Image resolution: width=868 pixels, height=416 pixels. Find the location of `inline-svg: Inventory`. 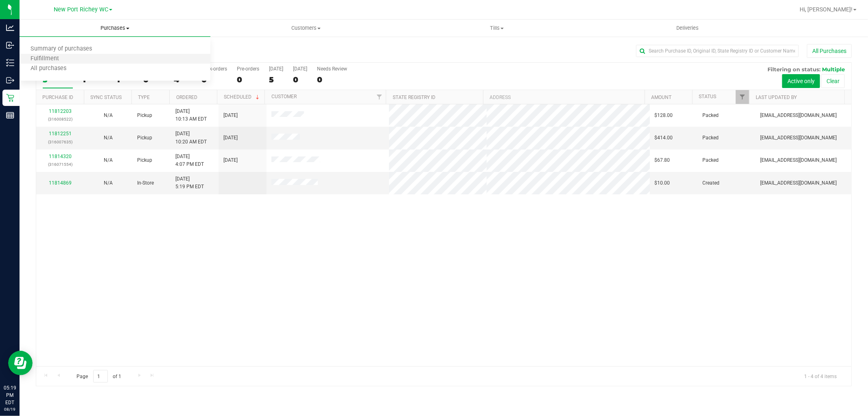

inline-svg: Inventory is located at coordinates (11, 62).